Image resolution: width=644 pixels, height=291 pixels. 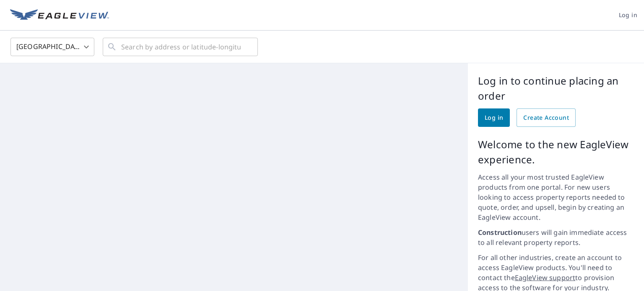 I want to click on p: Log in to continue placing an order, so click(x=556, y=88).